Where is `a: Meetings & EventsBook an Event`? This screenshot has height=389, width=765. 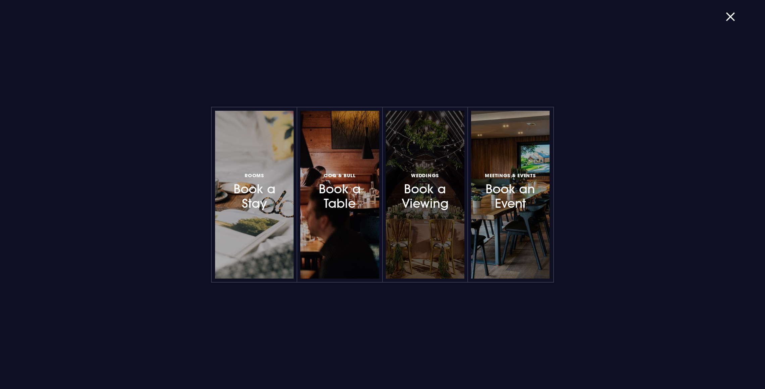 a: Meetings & EventsBook an Event is located at coordinates (510, 195).